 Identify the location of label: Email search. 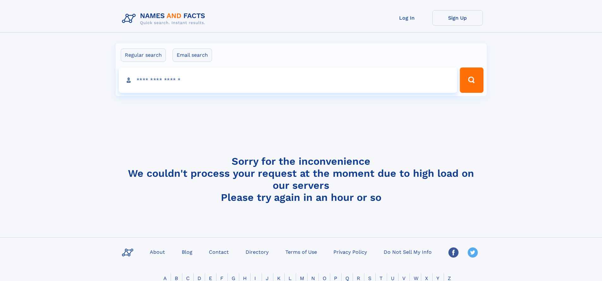
(192, 55).